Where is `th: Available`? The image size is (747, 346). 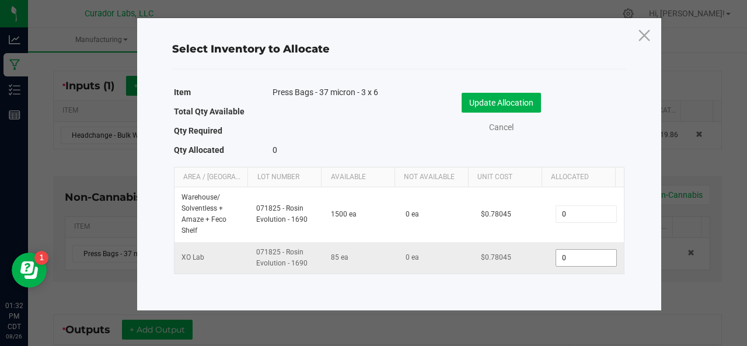
th: Available is located at coordinates (358, 177).